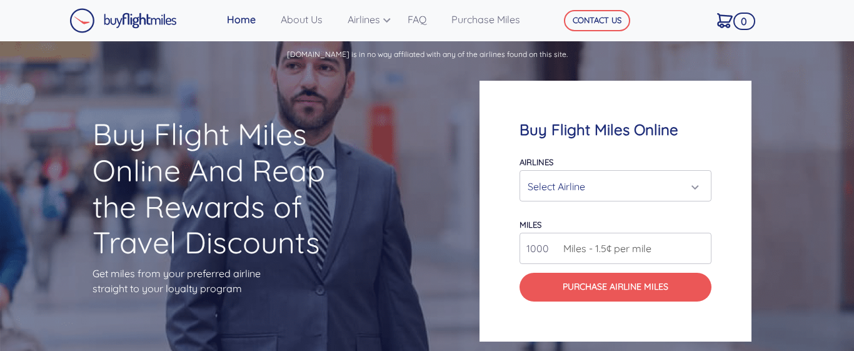 This screenshot has width=854, height=351. Describe the element at coordinates (123, 21) in the screenshot. I see `img: Buy Flight Miles Logo` at that location.